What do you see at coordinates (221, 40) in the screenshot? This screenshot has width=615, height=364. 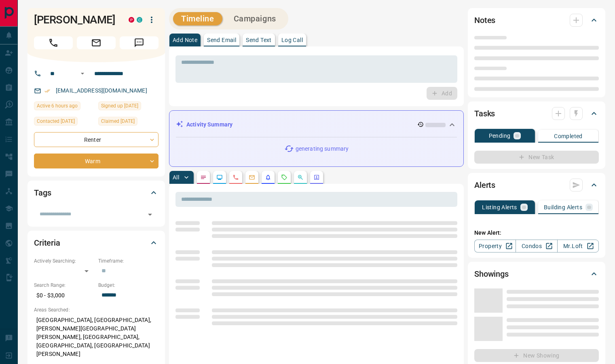 I see `p: Send Email` at bounding box center [221, 40].